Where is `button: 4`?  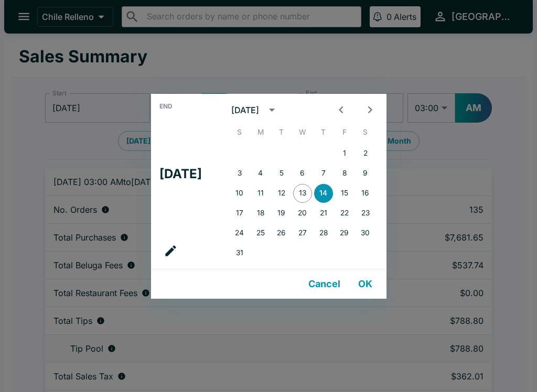 button: 4 is located at coordinates (261, 174).